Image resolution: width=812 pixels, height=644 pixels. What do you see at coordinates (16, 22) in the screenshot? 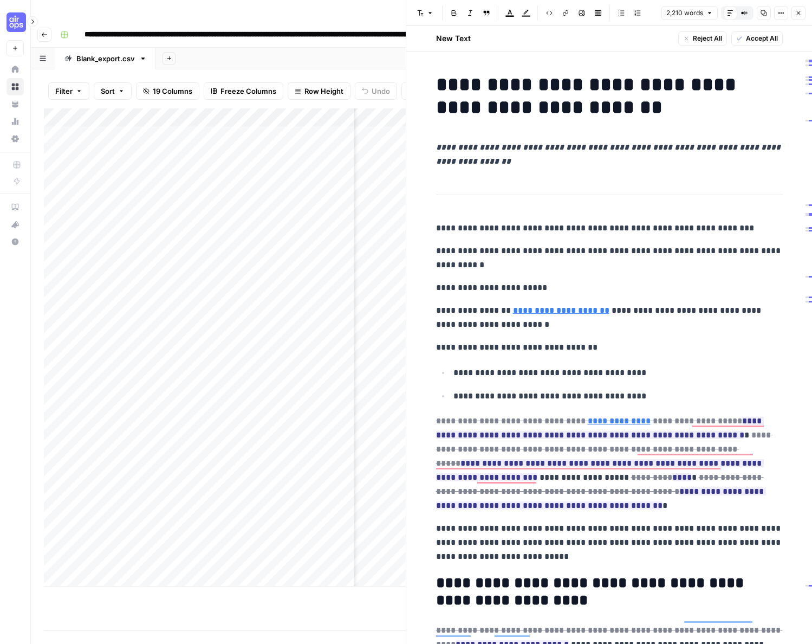
I see `img: Cohort 4 Logo` at bounding box center [16, 22].